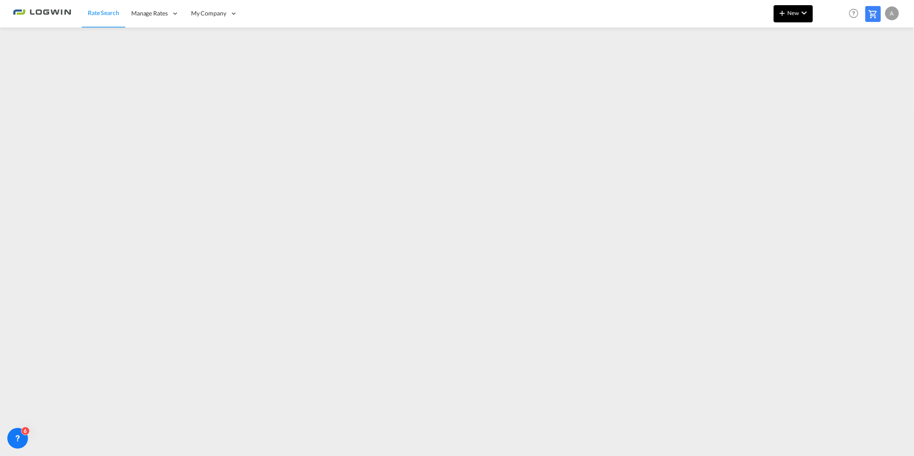 This screenshot has height=456, width=914. I want to click on md-icon: icon-plus 400-fg, so click(782, 13).